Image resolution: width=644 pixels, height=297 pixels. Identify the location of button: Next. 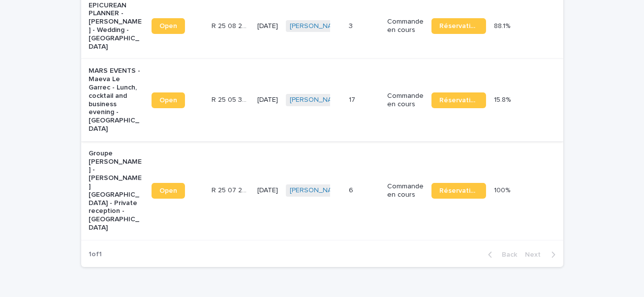
(542, 254).